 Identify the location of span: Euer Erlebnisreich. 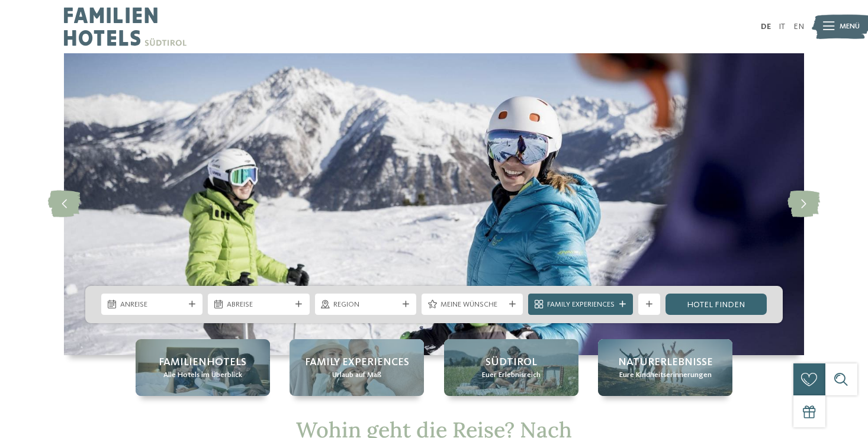
(511, 375).